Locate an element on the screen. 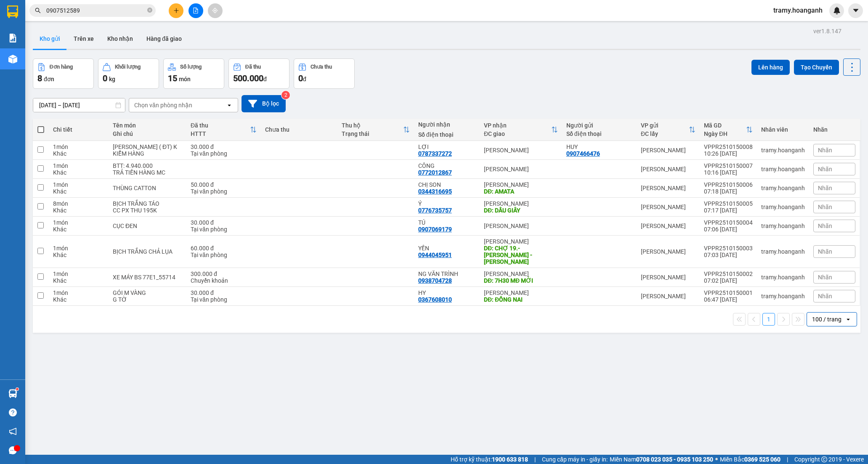 The height and width of the screenshot is (464, 868). div: 0787337272 is located at coordinates (435, 153).